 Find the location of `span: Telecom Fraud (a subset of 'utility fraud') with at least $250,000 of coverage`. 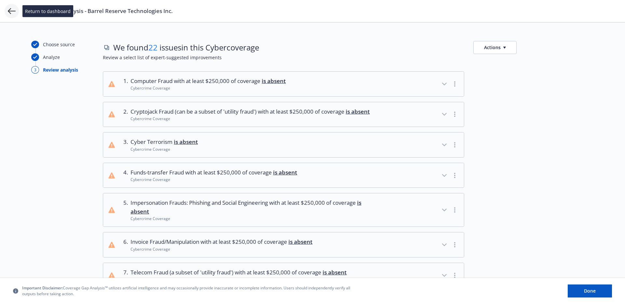

span: Telecom Fraud (a subset of 'utility fraud') with at least $250,000 of coverage is located at coordinates (239, 273).